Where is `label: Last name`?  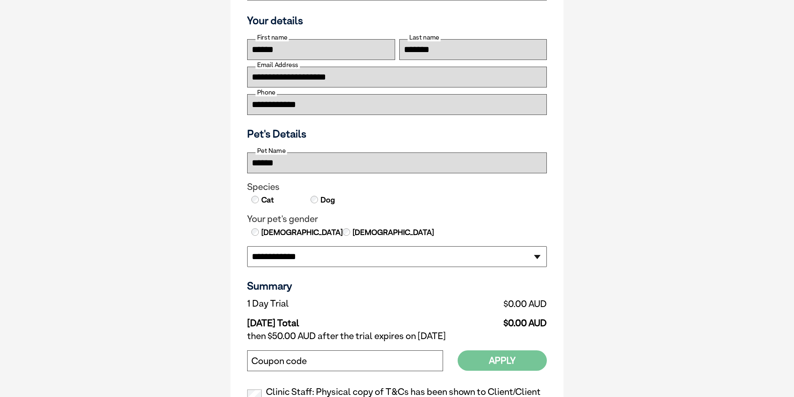
label: Last name is located at coordinates (424, 37).